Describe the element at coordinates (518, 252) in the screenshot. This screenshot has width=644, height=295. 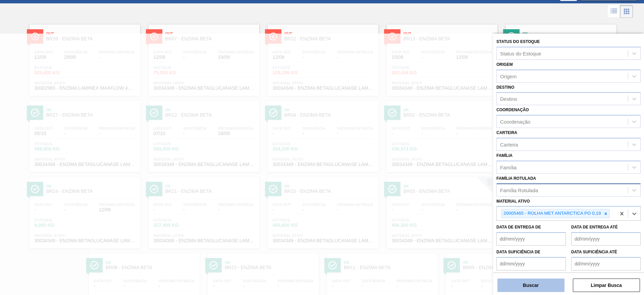
I see `label: Data suficiência de` at that location.